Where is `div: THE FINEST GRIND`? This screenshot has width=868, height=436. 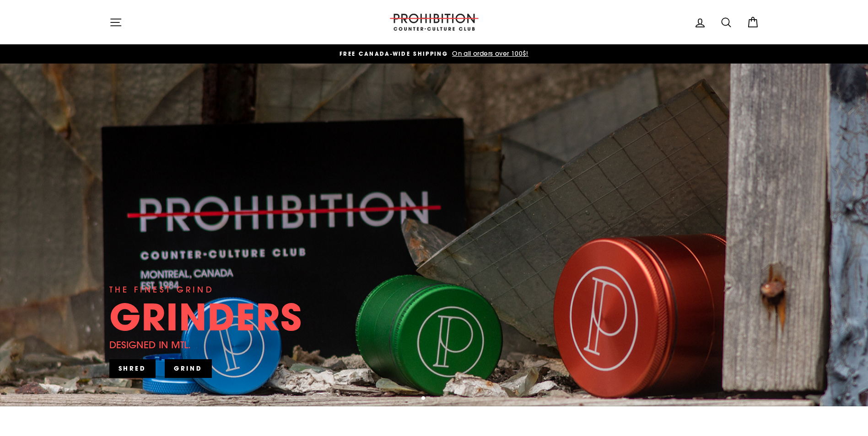 div: THE FINEST GRIND is located at coordinates (162, 290).